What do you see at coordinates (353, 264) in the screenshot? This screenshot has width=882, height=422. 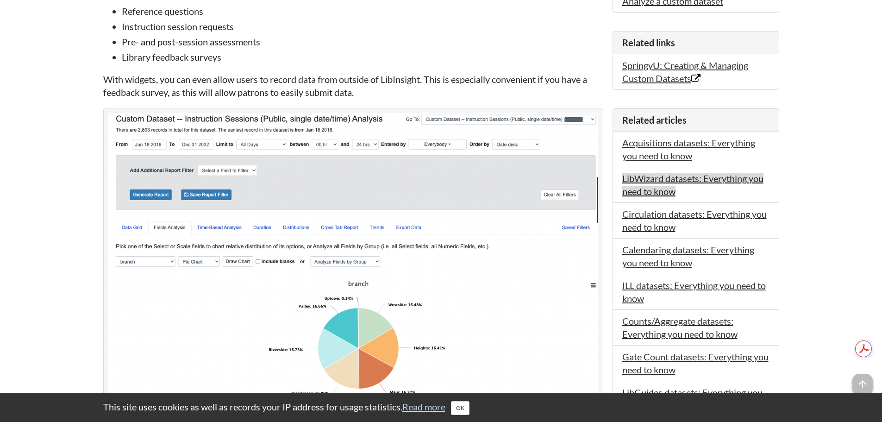 I see `img: Example of a custom dataset's field analysis` at bounding box center [353, 264].